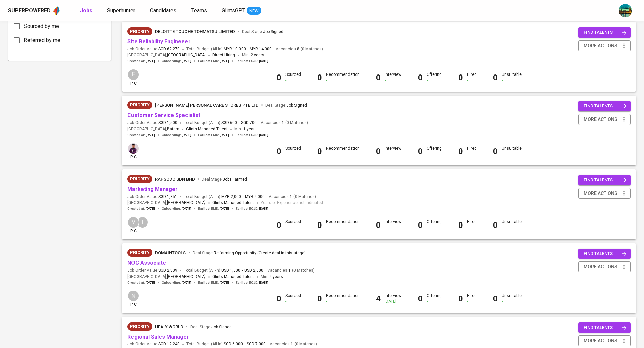 This screenshot has width=644, height=348. I want to click on div: Hired, so click(472, 77).